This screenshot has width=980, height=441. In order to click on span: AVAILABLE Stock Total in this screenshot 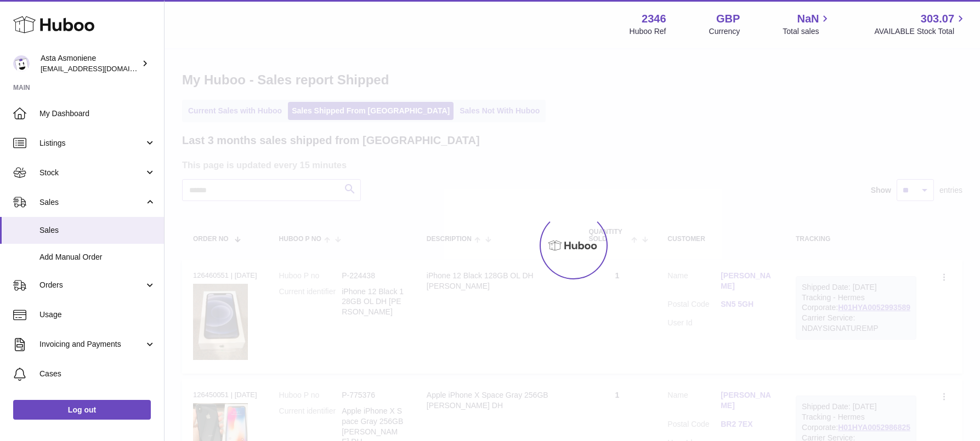, I will do `click(920, 31)`.